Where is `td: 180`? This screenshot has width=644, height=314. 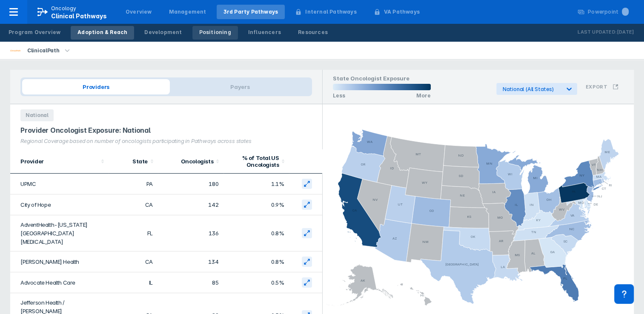 td: 180 is located at coordinates (191, 184).